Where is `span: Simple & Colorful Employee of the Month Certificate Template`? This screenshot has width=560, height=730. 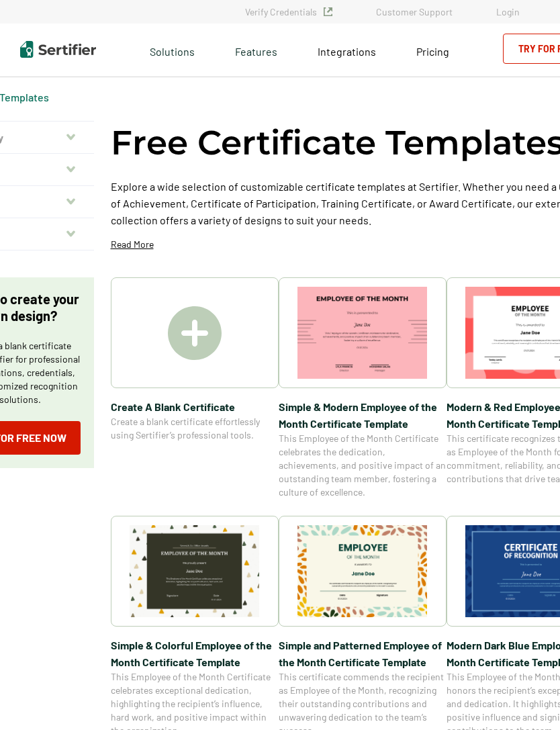 span: Simple & Colorful Employee of the Month Certificate Template is located at coordinates (195, 654).